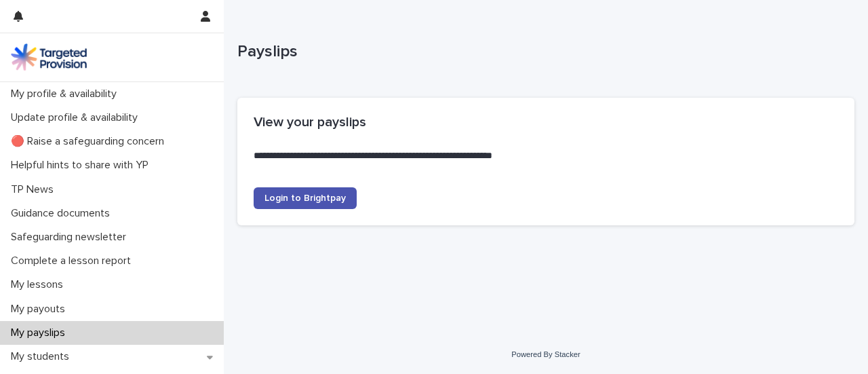 The width and height of the screenshot is (868, 374). Describe the element at coordinates (73, 260) in the screenshot. I see `p: Complete a lesson report` at that location.